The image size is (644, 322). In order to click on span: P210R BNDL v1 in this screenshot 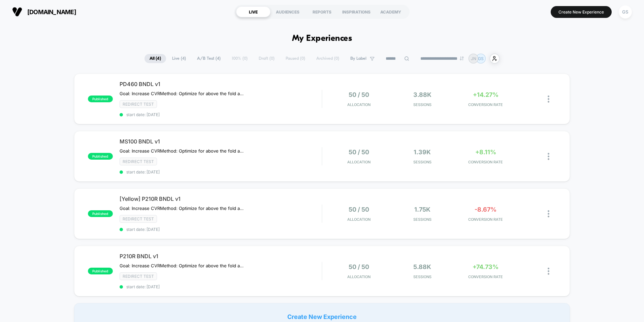, I will do `click(221, 256)`.